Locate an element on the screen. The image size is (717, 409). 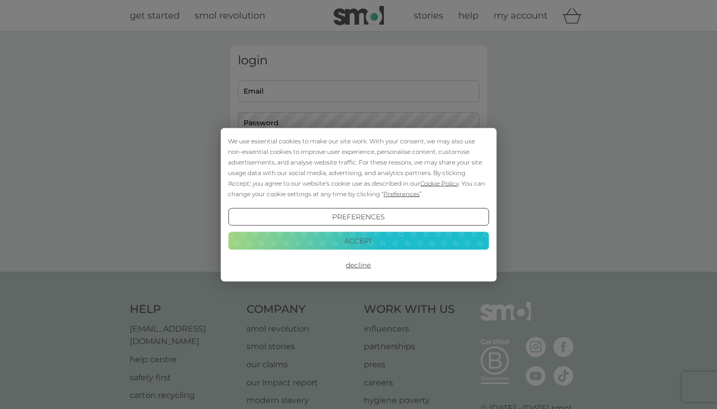
span: Preferences is located at coordinates (402, 193).